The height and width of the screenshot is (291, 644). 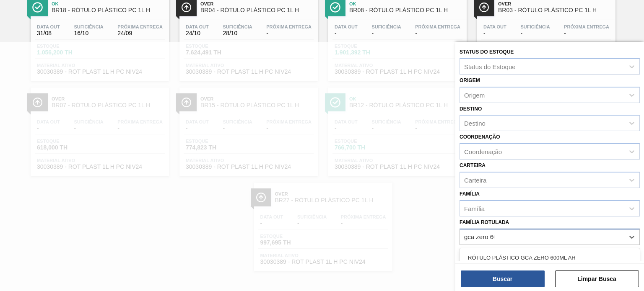 What do you see at coordinates (197, 33) in the screenshot?
I see `span: 24/10` at bounding box center [197, 33].